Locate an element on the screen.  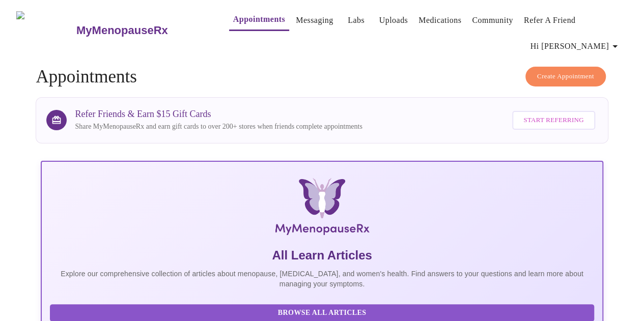
span: Browse All Articles is located at coordinates (322, 313).